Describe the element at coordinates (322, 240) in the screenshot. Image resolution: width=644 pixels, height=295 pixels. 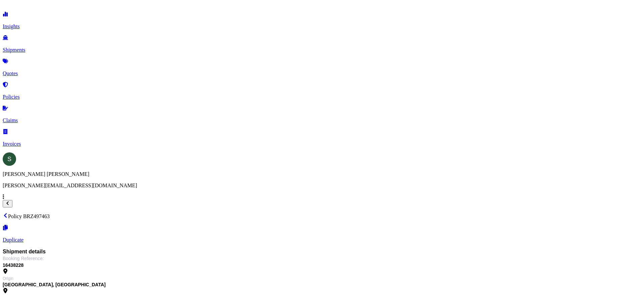
I see `p: Duplicate` at that location.